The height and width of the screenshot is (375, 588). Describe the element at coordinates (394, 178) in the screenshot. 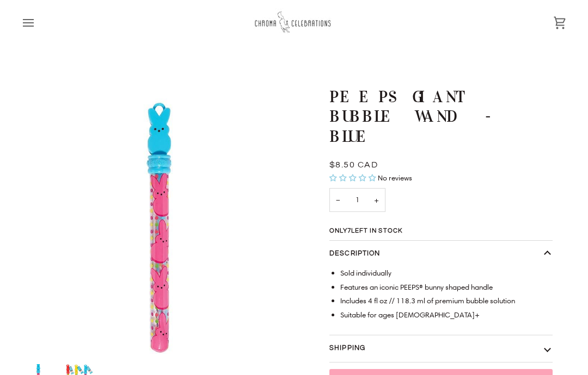

I see `span: No reviews` at that location.